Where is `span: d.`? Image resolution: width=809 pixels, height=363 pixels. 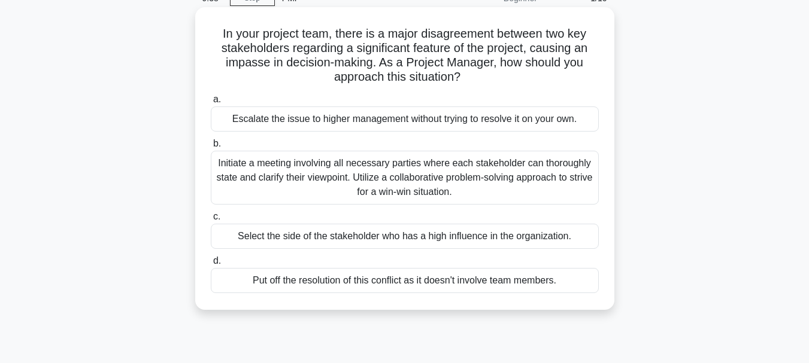 span: d. is located at coordinates (217, 260).